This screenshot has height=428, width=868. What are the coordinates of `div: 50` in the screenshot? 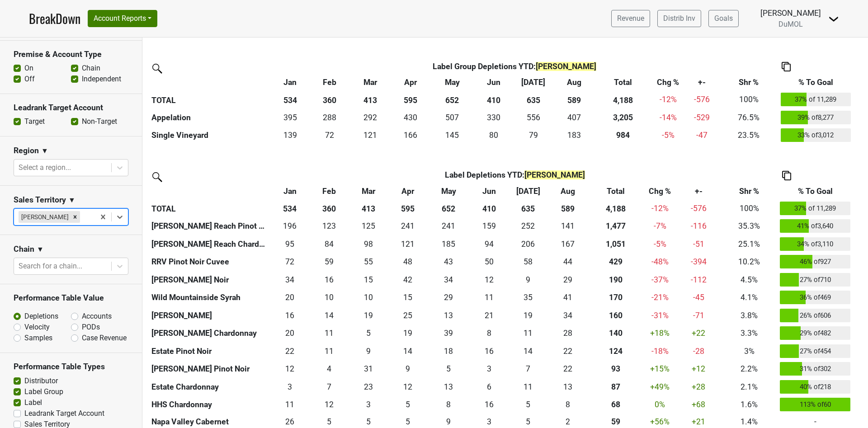 It's located at (489, 261).